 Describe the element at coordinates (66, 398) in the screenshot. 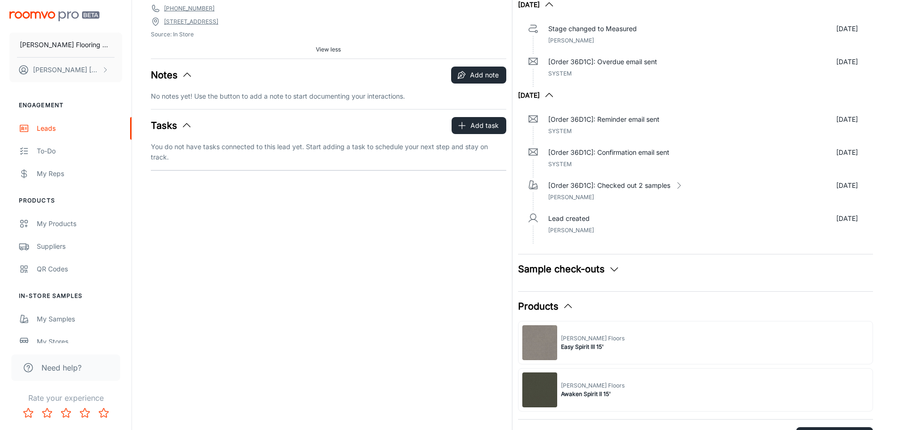

I see `p: Rate your experience` at that location.